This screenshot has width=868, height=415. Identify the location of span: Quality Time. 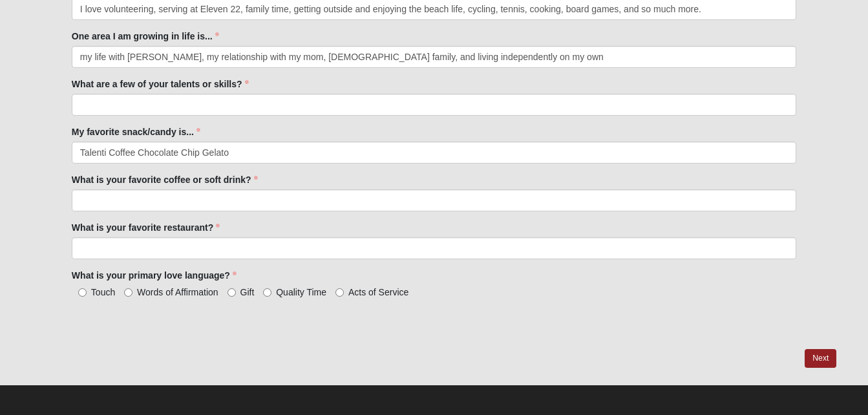
(301, 292).